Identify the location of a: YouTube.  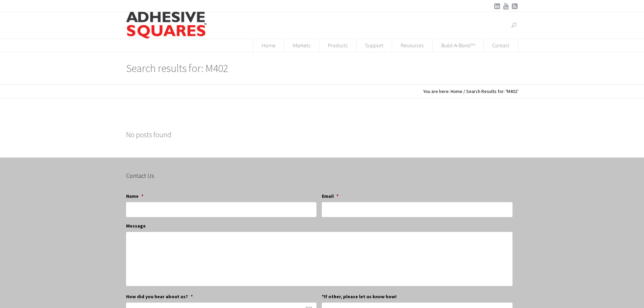
(506, 6).